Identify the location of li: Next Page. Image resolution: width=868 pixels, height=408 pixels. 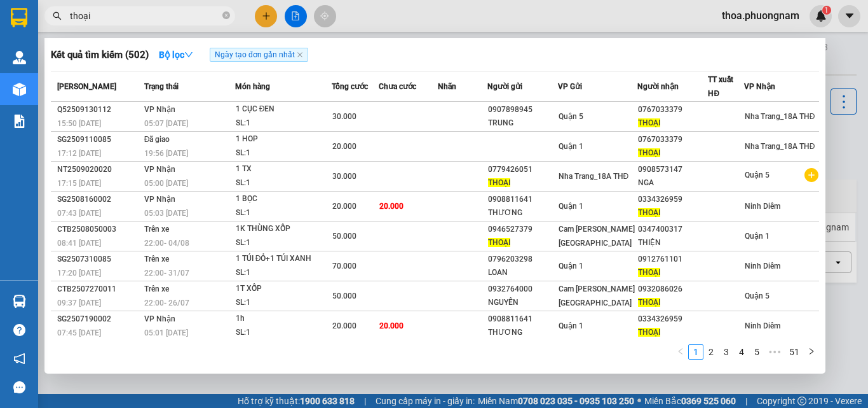
(812, 352).